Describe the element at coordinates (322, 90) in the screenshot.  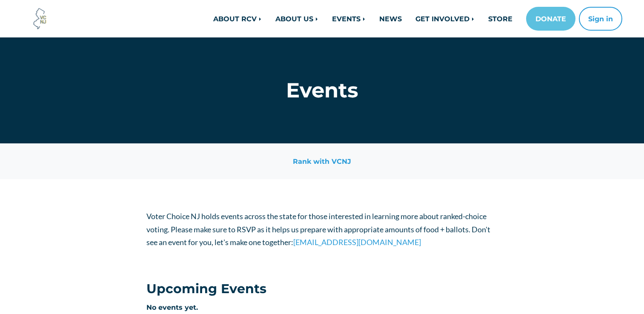
I see `h1: Events` at that location.